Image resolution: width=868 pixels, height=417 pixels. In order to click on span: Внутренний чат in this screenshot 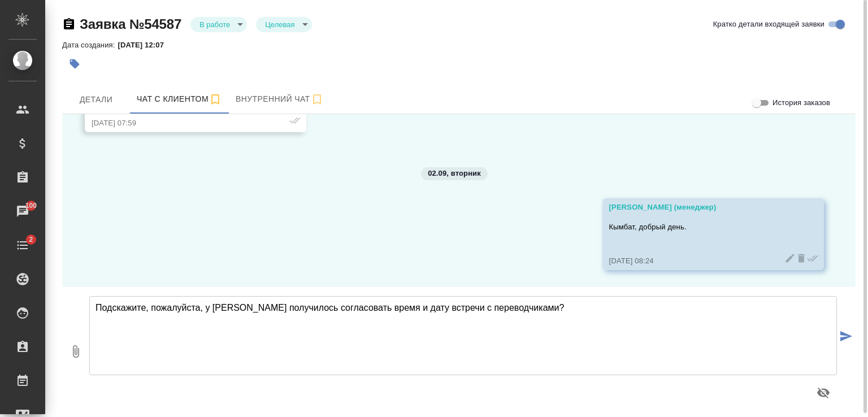, I will do `click(280, 99)`.